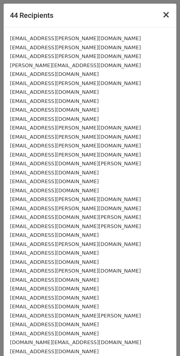 This screenshot has height=356, width=180. I want to click on h5: 44 Recipients, so click(31, 15).